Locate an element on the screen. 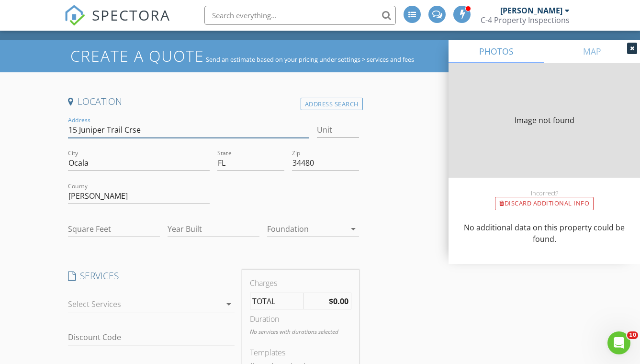 Image resolution: width=640 pixels, height=364 pixels. strong: $0.00 is located at coordinates (338, 301).